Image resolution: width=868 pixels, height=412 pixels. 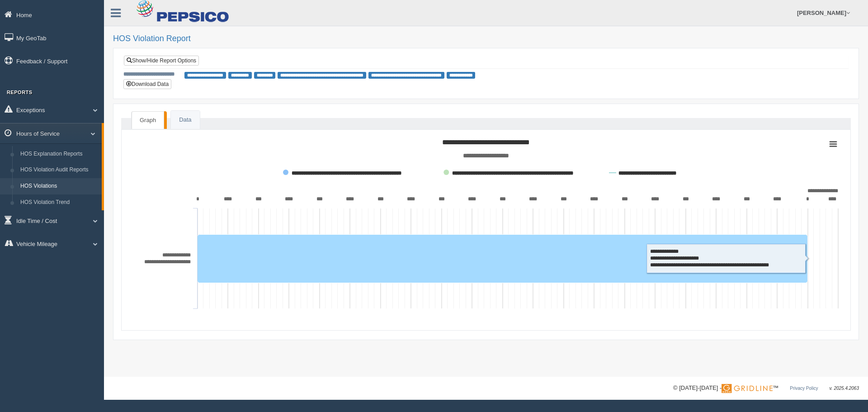 What do you see at coordinates (486, 39) in the screenshot?
I see `h2: HOS Violation Report` at bounding box center [486, 39].